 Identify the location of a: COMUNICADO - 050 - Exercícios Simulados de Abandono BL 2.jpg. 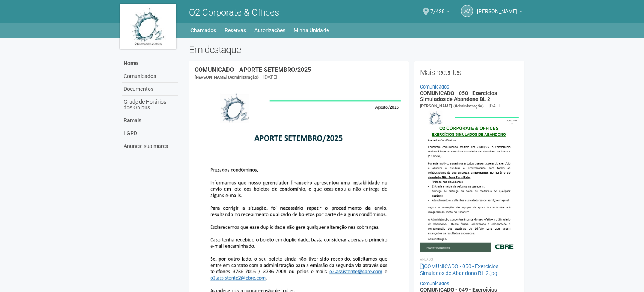
(460, 270).